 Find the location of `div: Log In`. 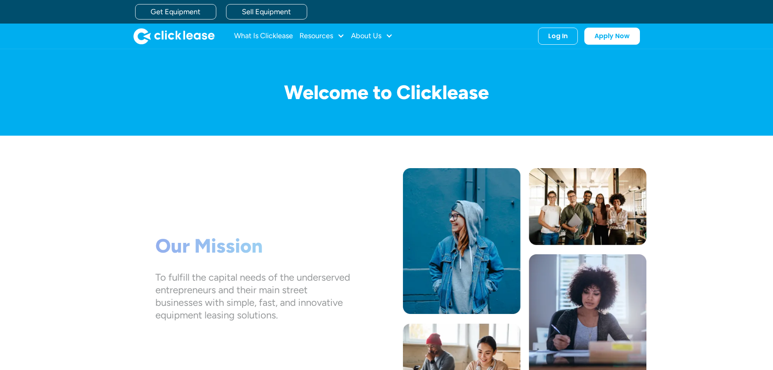

div: Log In is located at coordinates (558, 36).